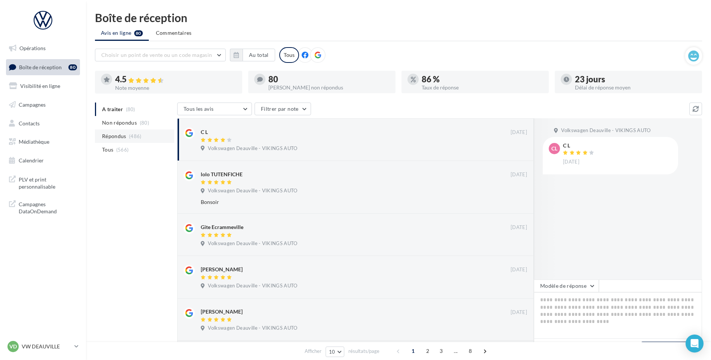 This screenshot has height=360, width=711. I want to click on span: (80), so click(144, 123).